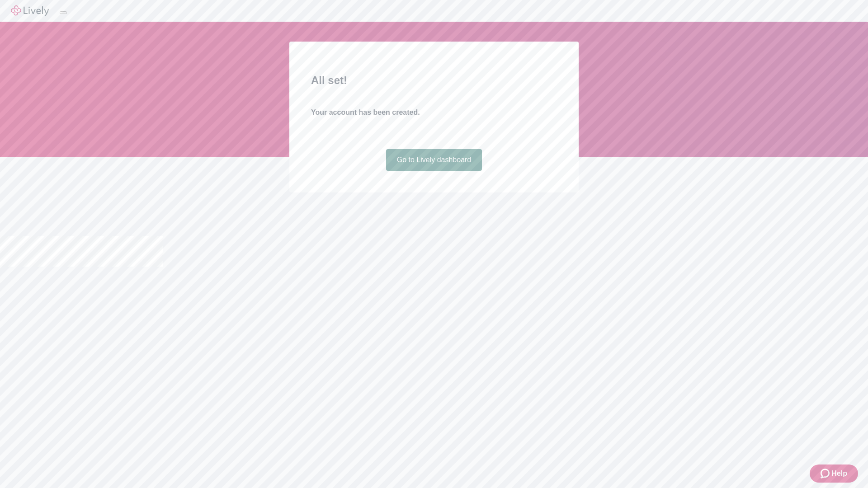 This screenshot has width=868, height=488. What do you see at coordinates (30, 11) in the screenshot?
I see `img: Lively` at bounding box center [30, 11].